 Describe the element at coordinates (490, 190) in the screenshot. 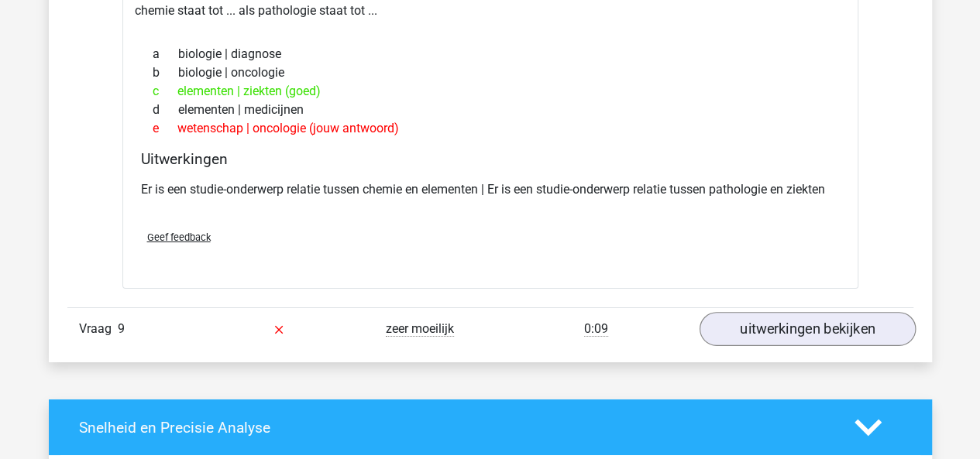

I see `p: Er is een studie-onderwerp relatie tussen chemie en elementen | Er is een studie-onderwerp relati...` at that location.